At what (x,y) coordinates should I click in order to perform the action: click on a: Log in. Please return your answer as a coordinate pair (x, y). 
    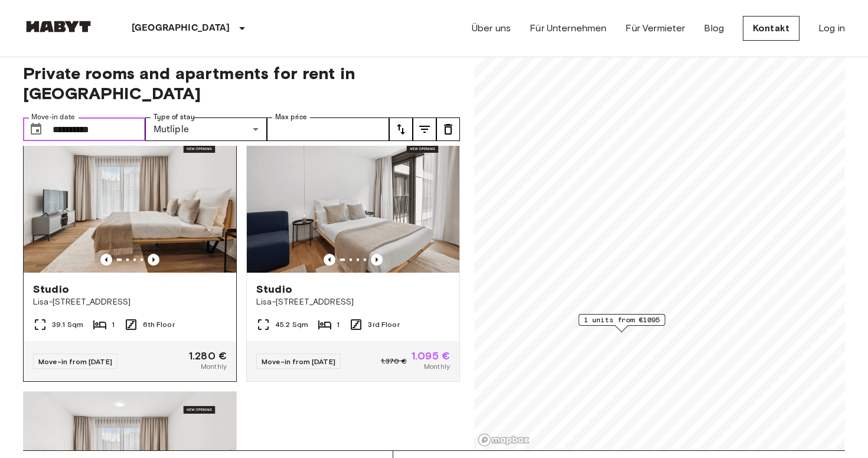
    Looking at the image, I should click on (832, 29).